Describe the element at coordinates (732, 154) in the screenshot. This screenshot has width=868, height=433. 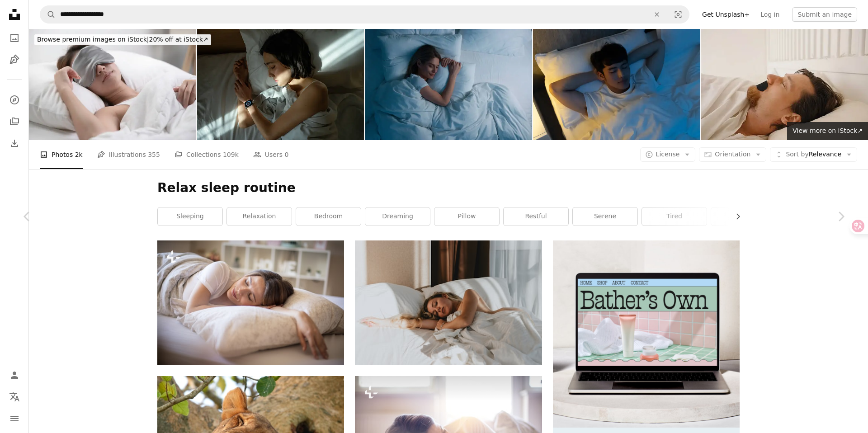
I see `span: Orientation` at that location.